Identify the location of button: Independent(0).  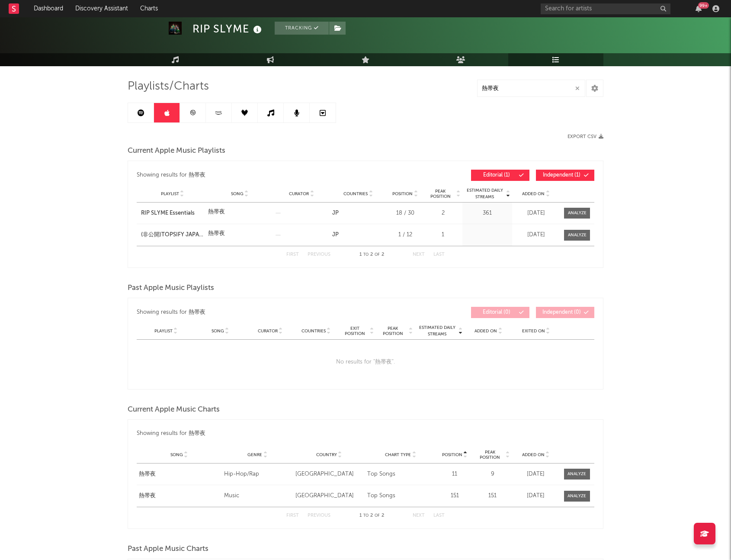
(565, 312).